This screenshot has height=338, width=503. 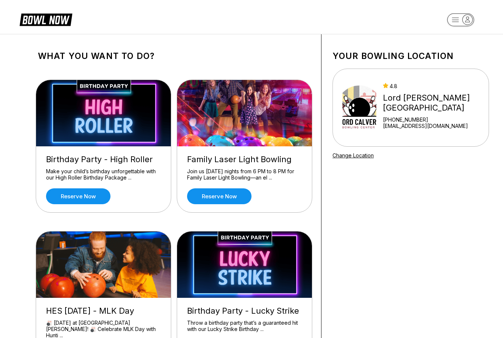 I want to click on div: Birthday Party - Lucky Strike, so click(x=244, y=310).